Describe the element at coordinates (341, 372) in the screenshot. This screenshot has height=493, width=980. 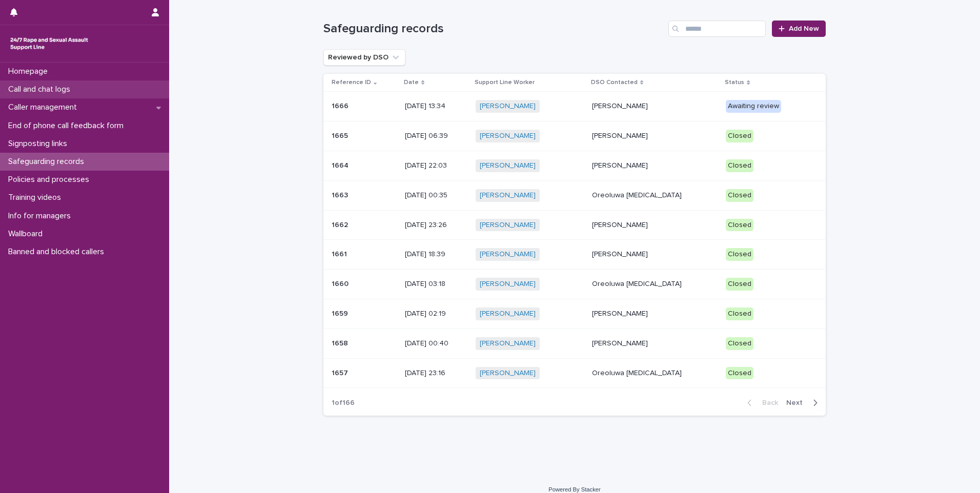
I see `p: 1657` at that location.